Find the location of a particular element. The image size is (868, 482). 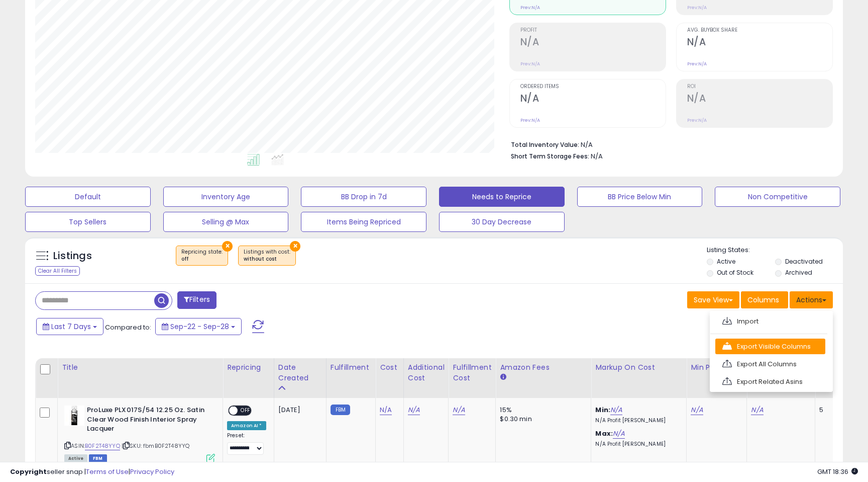

button: Selling @ Max is located at coordinates (226, 221).